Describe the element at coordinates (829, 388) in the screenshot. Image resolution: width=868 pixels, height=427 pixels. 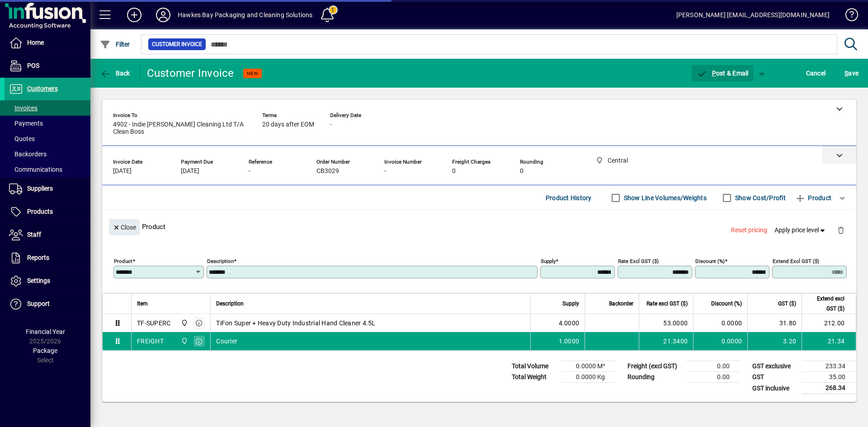
I see `td: 268.34` at that location.